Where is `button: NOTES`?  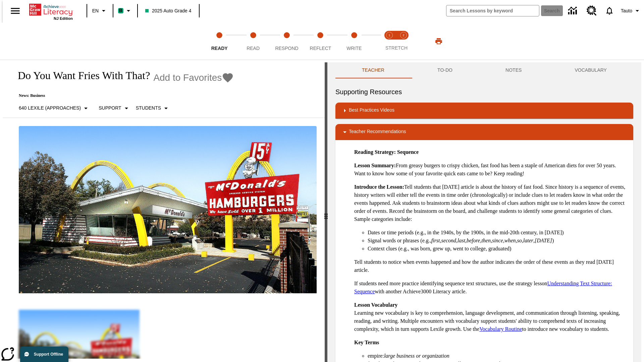
button: NOTES is located at coordinates (514, 71).